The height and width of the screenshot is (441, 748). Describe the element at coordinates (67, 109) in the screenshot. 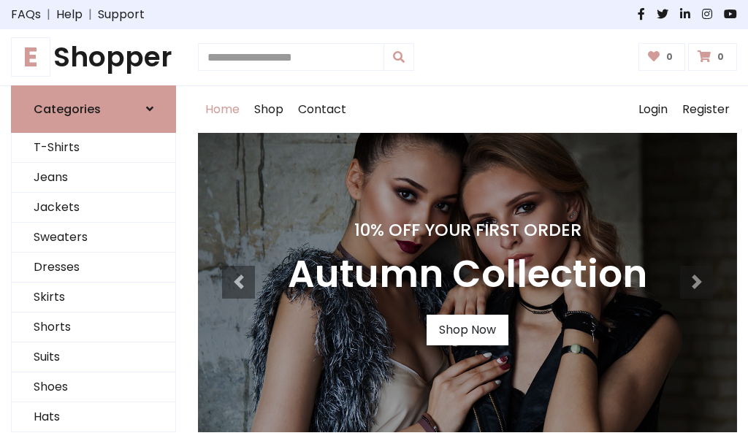

I see `h6: Categories` at that location.